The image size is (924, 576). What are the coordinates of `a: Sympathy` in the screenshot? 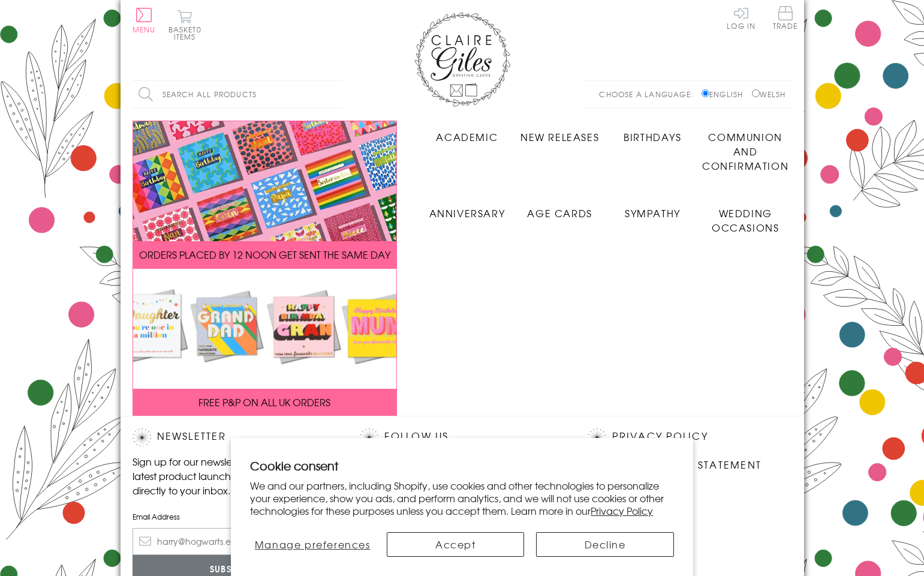 It's located at (652, 208).